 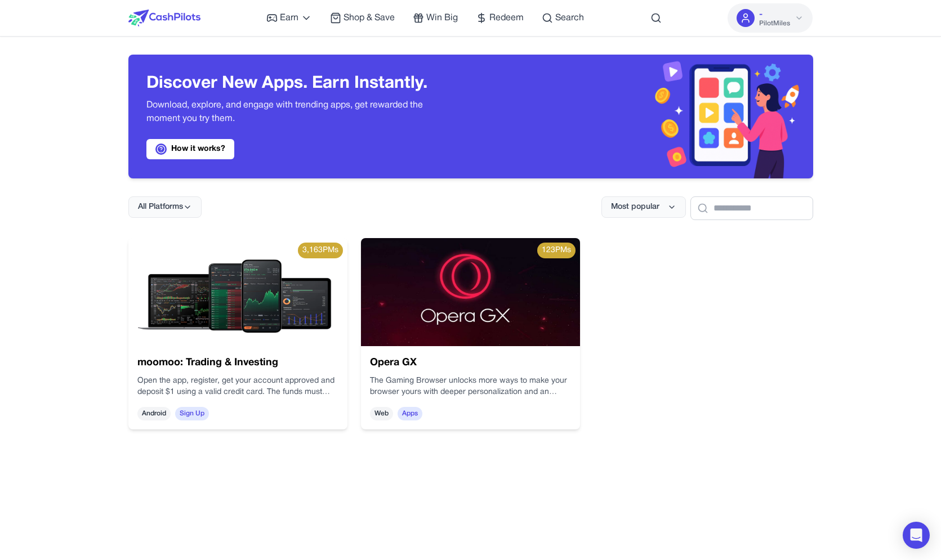 I want to click on a: Search, so click(x=563, y=18).